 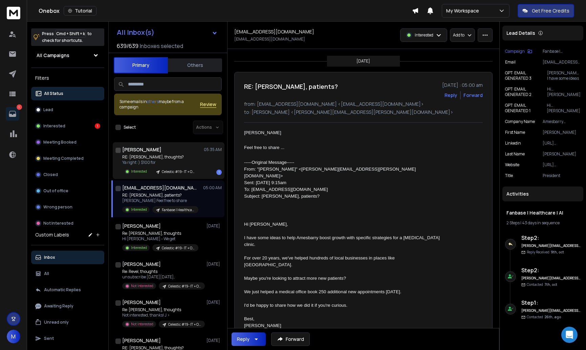 What do you see at coordinates (212, 150) in the screenshot?
I see `p: 05:35 AM` at bounding box center [212, 150].